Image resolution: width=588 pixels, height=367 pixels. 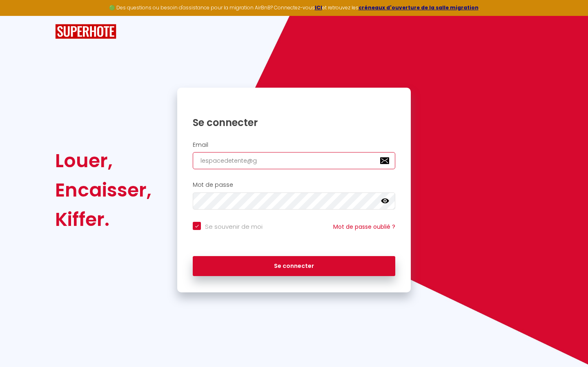 What do you see at coordinates (294, 185) in the screenshot?
I see `h2: Mot de passe` at bounding box center [294, 185].